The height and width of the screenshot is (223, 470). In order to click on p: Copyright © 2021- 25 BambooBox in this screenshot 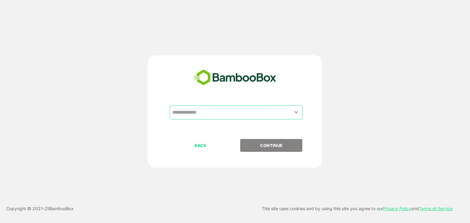, I will do `click(40, 209)`.